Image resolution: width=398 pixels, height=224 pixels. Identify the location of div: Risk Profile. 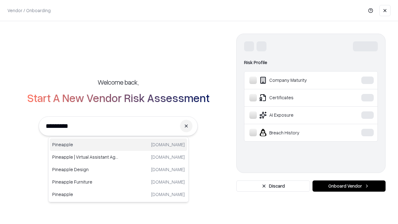
(311, 62).